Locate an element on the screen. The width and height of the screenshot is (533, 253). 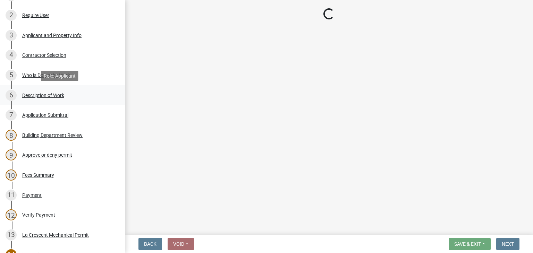
div: Contractor Selection is located at coordinates (44, 55).